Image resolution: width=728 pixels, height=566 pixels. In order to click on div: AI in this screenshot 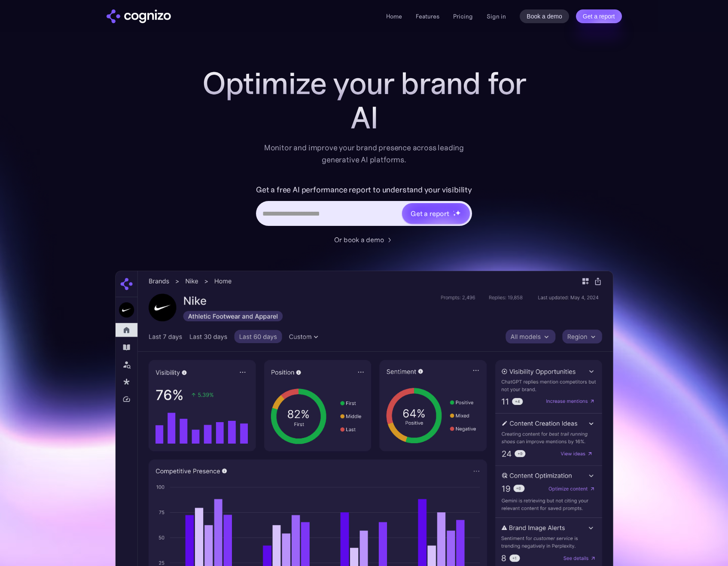, I will do `click(364, 118)`.